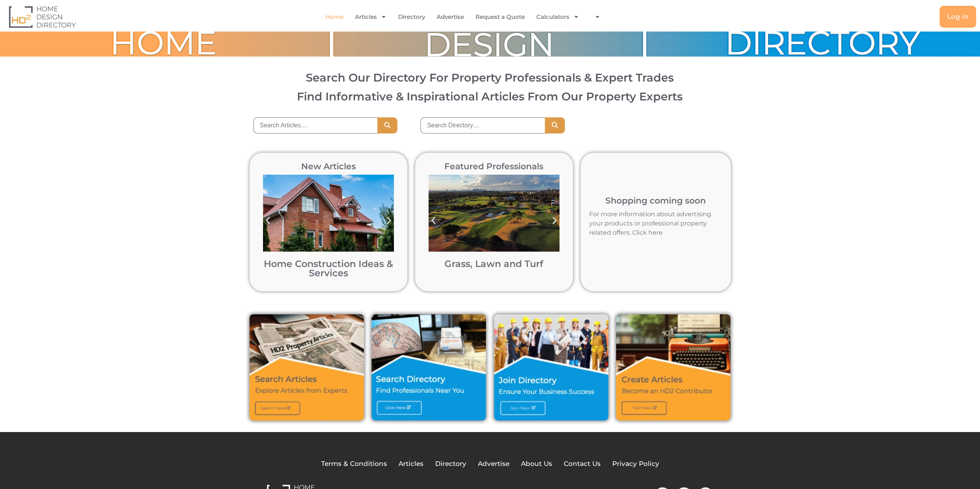 This screenshot has height=489, width=980. Describe the element at coordinates (334, 17) in the screenshot. I see `a: Home` at that location.